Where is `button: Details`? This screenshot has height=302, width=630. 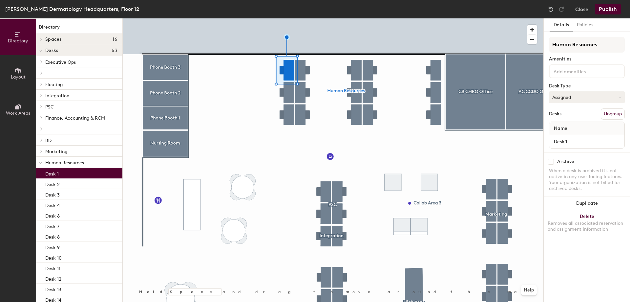 button: Details is located at coordinates (561, 25).